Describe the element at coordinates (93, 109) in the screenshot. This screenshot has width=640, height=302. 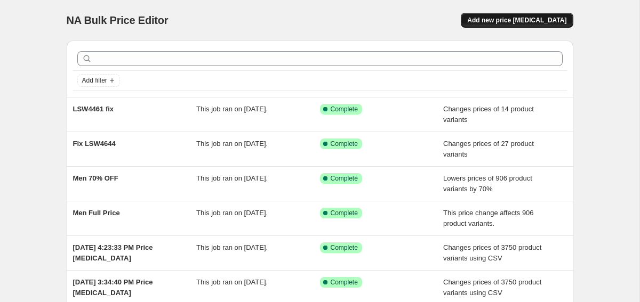
I see `span: LSW4461 fix` at that location.